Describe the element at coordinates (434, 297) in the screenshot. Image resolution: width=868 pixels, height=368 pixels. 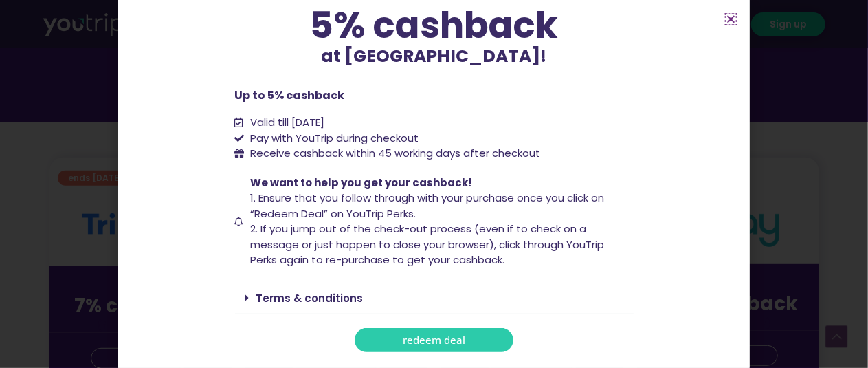
I see `div: Terms & conditions` at that location.